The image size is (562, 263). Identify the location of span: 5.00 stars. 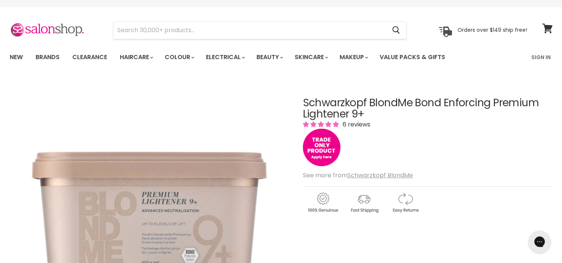
(322, 124).